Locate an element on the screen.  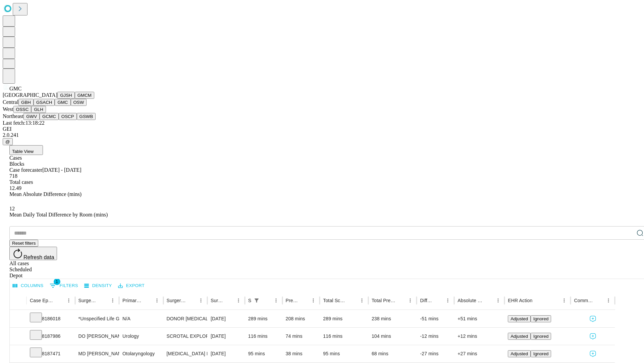
span: 1 is located at coordinates (57, 281).